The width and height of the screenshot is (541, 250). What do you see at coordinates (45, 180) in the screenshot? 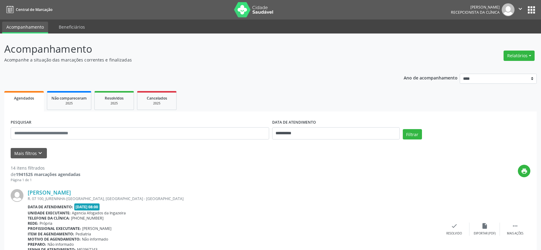
I see `div: Página 1 de 1` at bounding box center [45, 180].